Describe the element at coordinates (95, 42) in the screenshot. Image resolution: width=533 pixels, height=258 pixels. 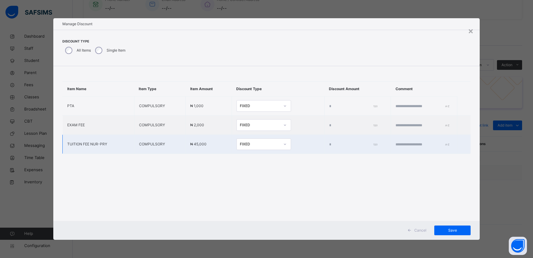
I see `span: Discount Type` at that location.